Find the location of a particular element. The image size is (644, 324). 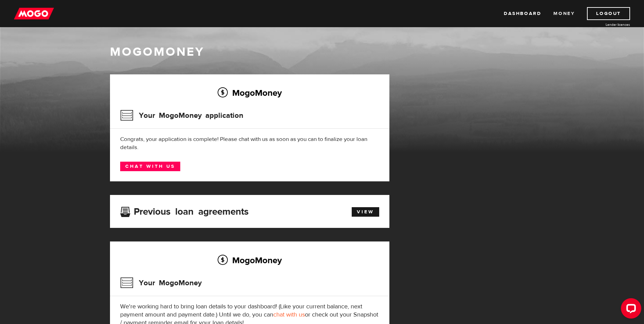

a: chat with us is located at coordinates (289, 315).